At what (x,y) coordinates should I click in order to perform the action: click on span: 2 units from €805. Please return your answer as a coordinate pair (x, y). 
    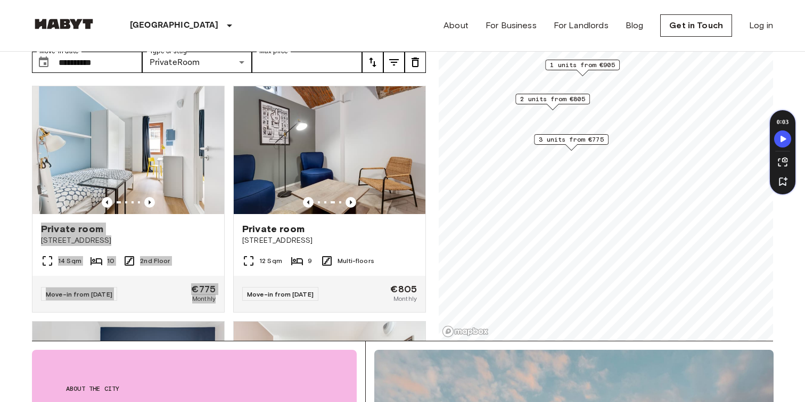
    Looking at the image, I should click on (553, 99).